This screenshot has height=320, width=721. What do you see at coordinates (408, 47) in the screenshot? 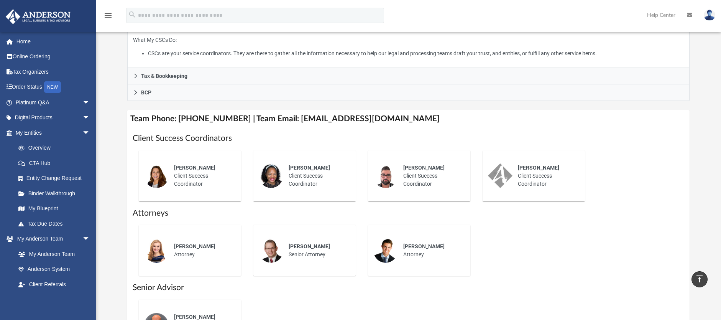
I see `p: What My CSCs Do:` at bounding box center [408, 47].